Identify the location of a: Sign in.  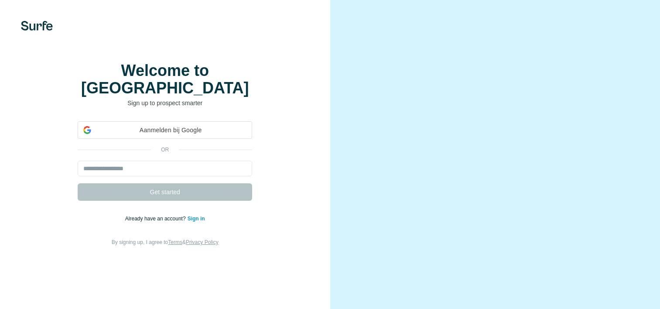
(196, 219).